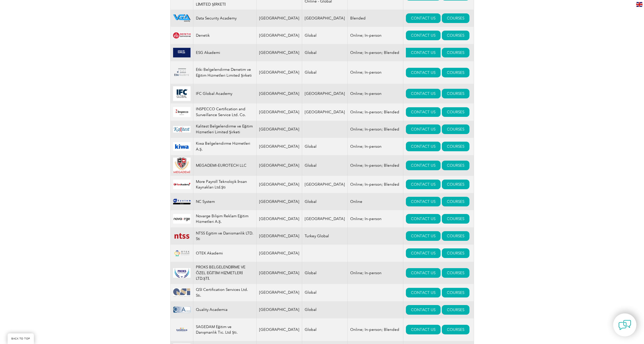  I want to click on img: 387907cc-e628-eb11-a813-000d3a79722d-logo.jpg, so click(181, 36).